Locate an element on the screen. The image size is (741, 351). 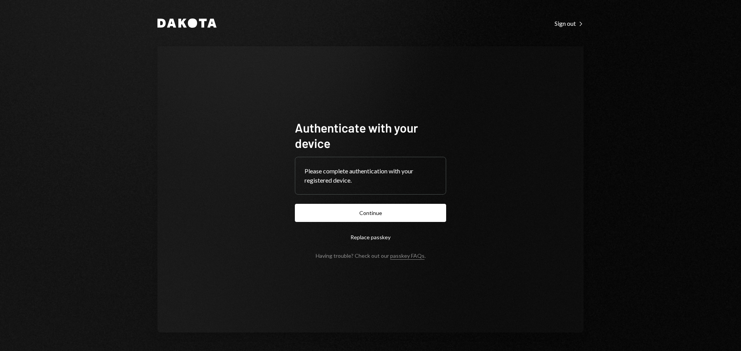
a: Sign out is located at coordinates (569, 23).